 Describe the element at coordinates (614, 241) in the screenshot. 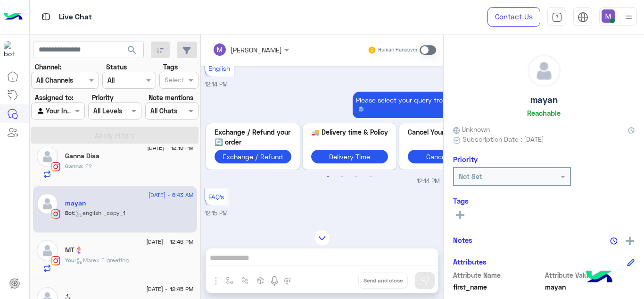

I see `img: notes` at that location.